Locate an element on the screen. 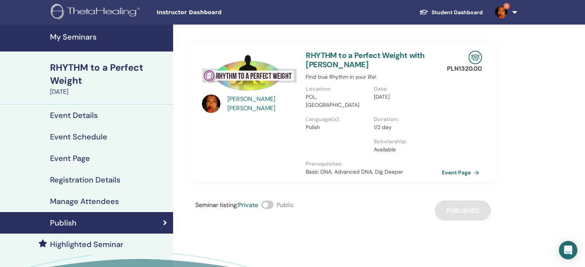  h4: Registration Details is located at coordinates (85, 180).